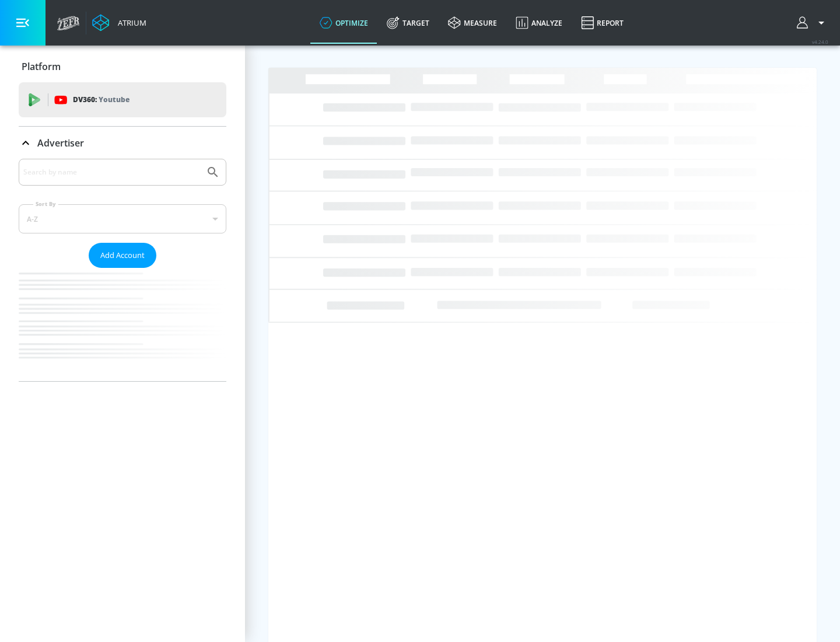  What do you see at coordinates (60, 143) in the screenshot?
I see `p: Advertiser` at bounding box center [60, 143].